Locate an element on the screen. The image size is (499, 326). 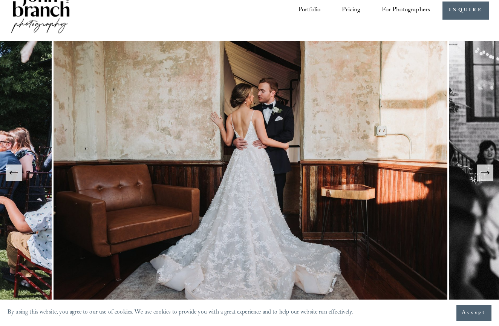
a: folder dropdown is located at coordinates (406, 11).